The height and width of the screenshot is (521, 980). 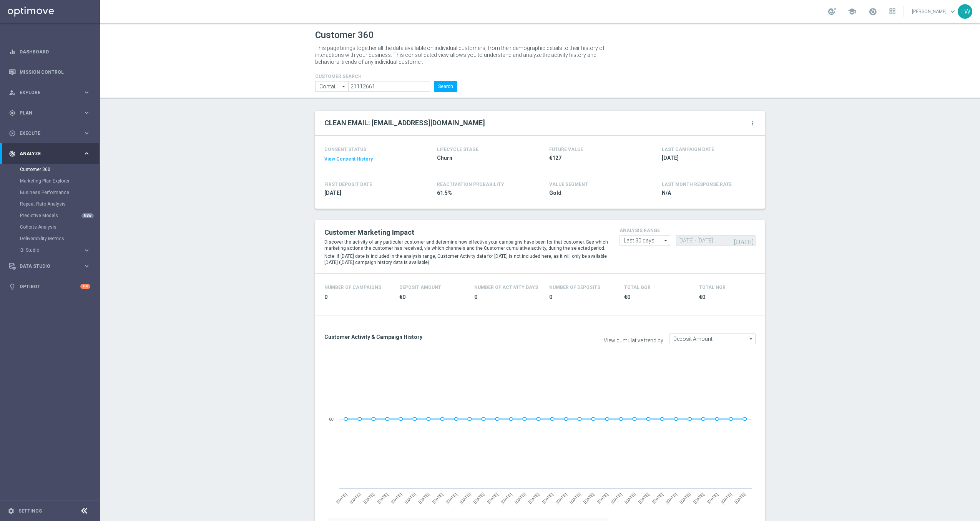 I want to click on span: 61.5%, so click(x=482, y=193).